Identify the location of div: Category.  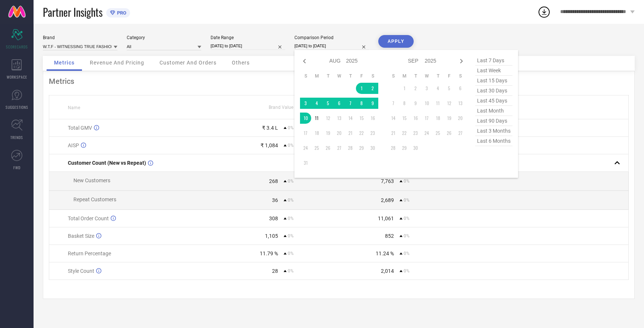
(164, 38).